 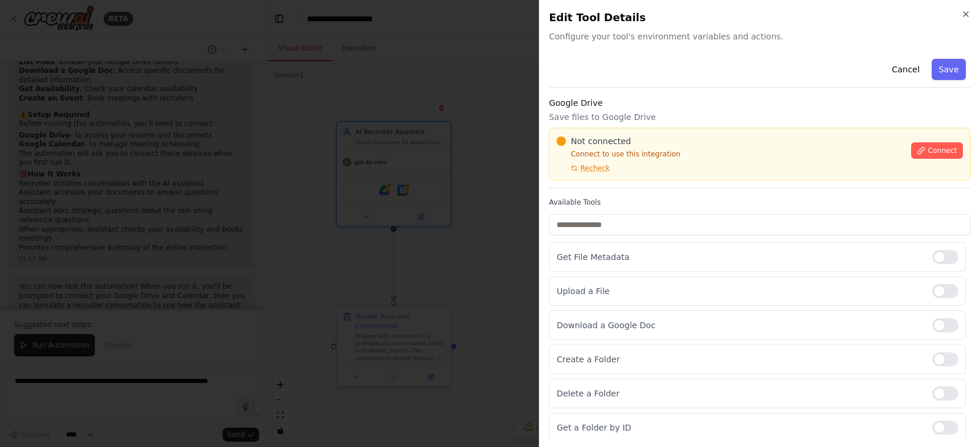 What do you see at coordinates (759, 103) in the screenshot?
I see `h3: Google Drive` at bounding box center [759, 103].